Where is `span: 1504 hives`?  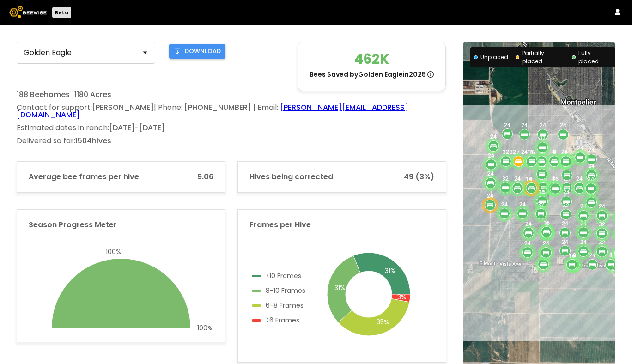
span: 1504 hives is located at coordinates (93, 140).